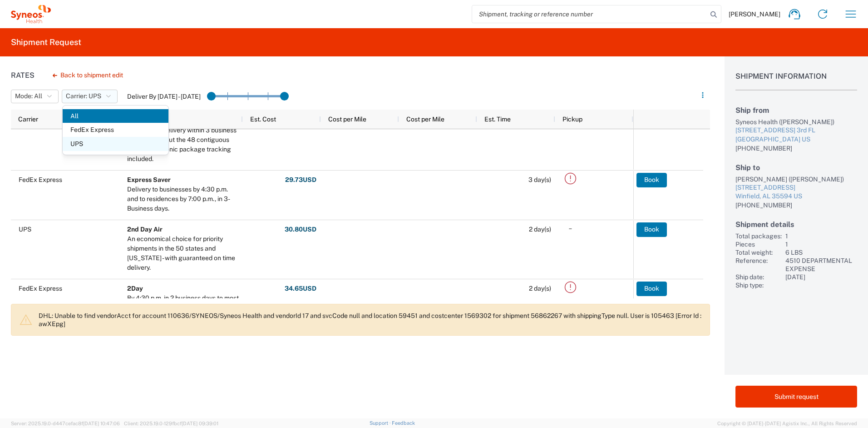  I want to click on a: Feedback, so click(403, 423).